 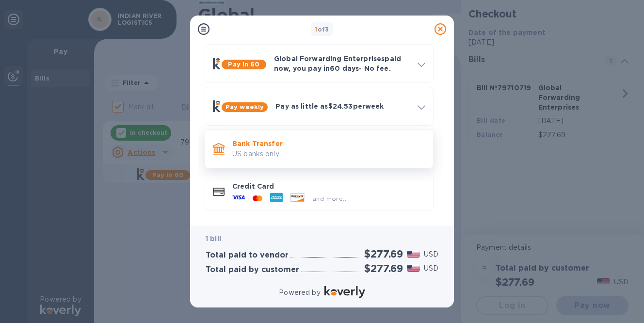 What do you see at coordinates (244, 107) in the screenshot?
I see `b: Pay weekly` at bounding box center [244, 107].